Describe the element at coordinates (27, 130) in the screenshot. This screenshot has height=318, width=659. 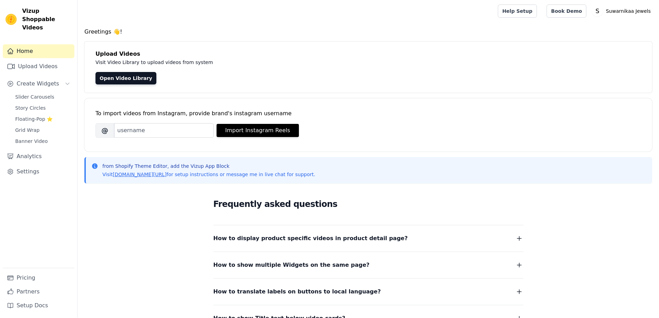
I see `span: Grid Wrap` at that location.